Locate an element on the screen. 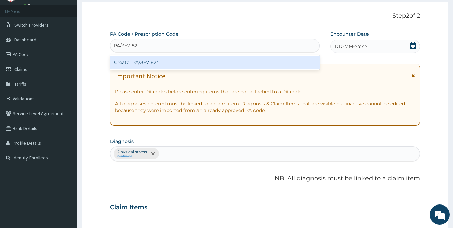 The image size is (453, 228). p: All diagnoses entered must be linked to a claim item. Diagnosis & Claim Items that are visible bu... is located at coordinates (265, 107).